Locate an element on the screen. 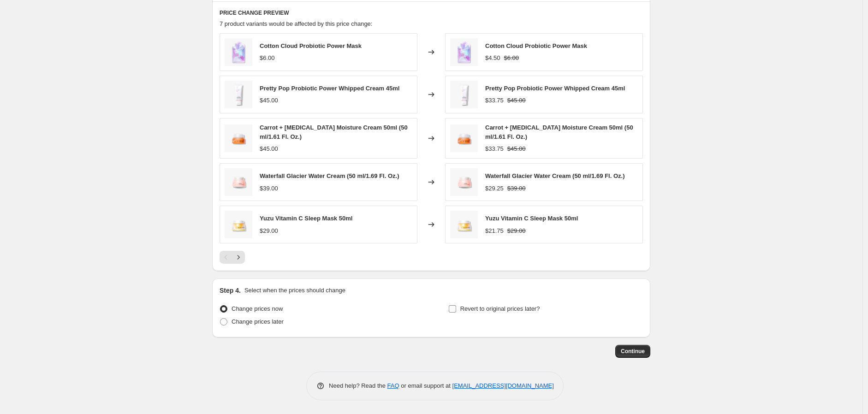 This screenshot has width=868, height=414. div: $29.25 is located at coordinates (494, 189).